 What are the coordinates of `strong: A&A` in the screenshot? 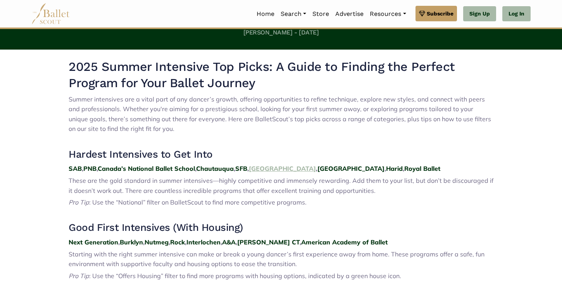 It's located at (229, 242).